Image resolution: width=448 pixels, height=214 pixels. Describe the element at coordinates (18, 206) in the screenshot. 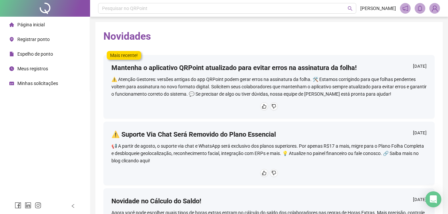

I see `span: facebook` at that location.